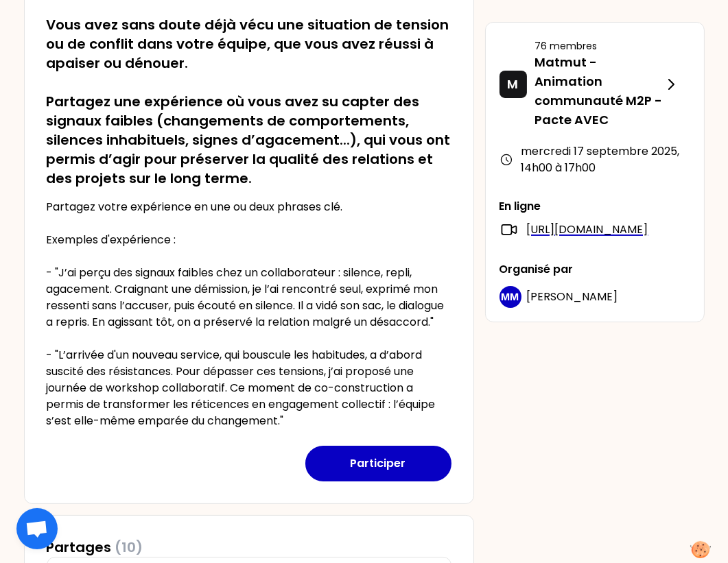 The image size is (728, 563). I want to click on p: En ligne, so click(595, 207).